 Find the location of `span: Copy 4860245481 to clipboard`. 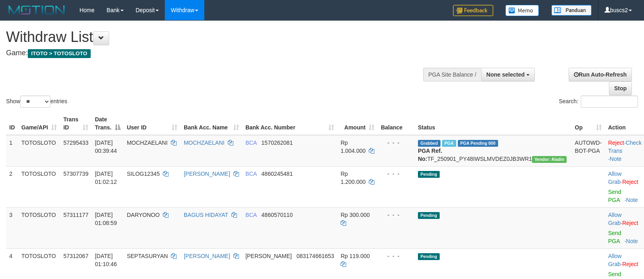

span: Copy 4860245481 to clipboard is located at coordinates (277, 174).